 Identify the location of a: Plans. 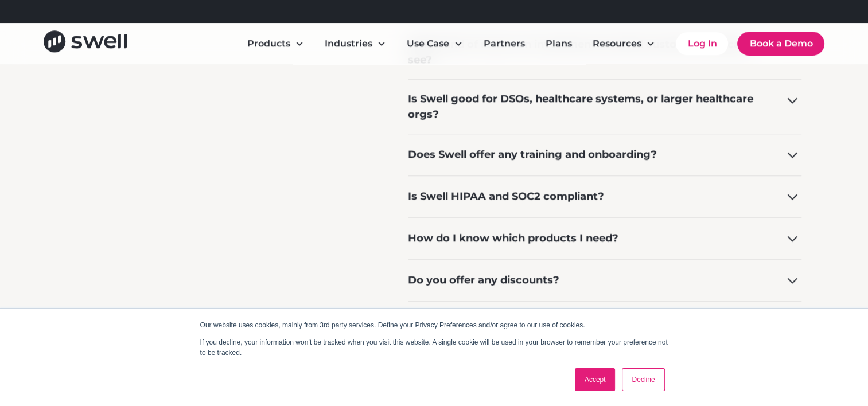
(558, 44).